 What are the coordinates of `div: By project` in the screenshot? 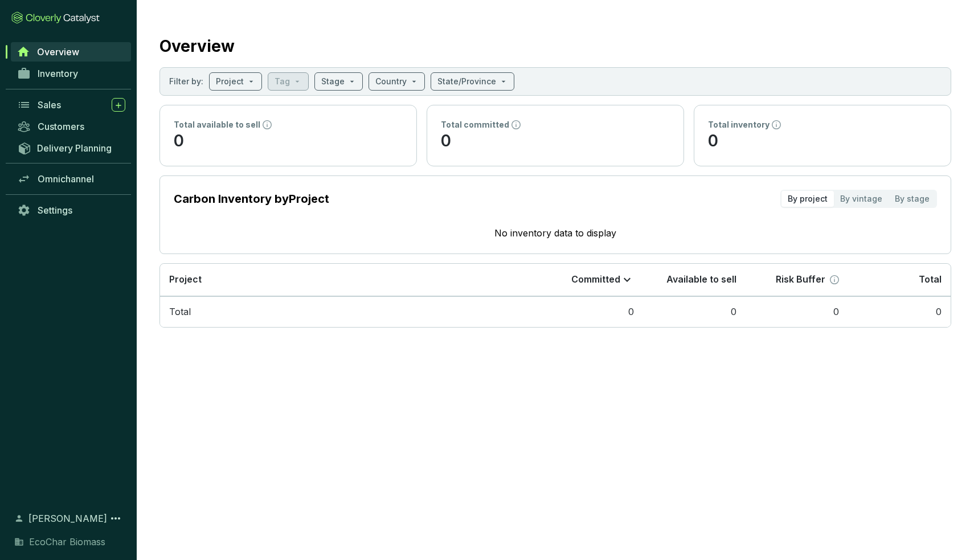 It's located at (808, 199).